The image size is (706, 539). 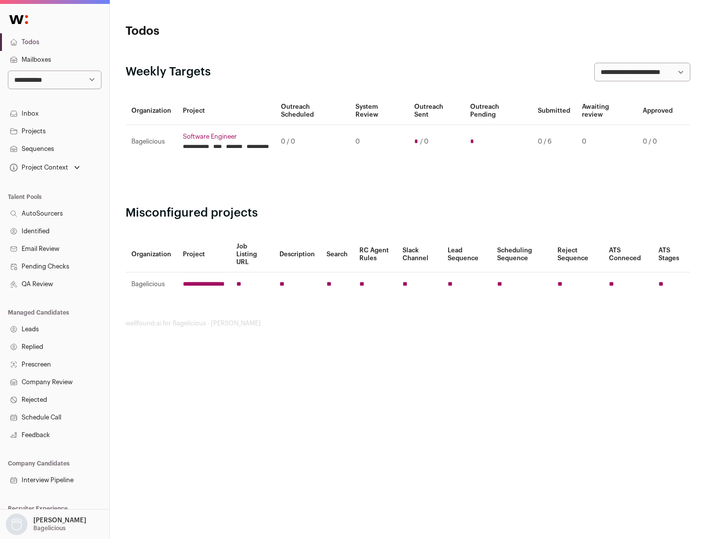 I want to click on th: Submitted, so click(x=554, y=111).